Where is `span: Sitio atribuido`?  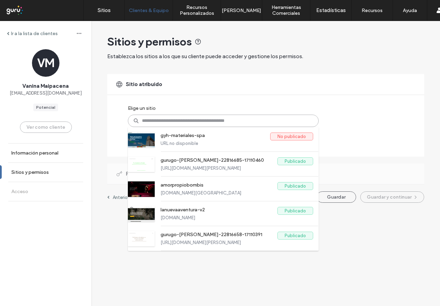 span: Sitio atribuido is located at coordinates (144, 84).